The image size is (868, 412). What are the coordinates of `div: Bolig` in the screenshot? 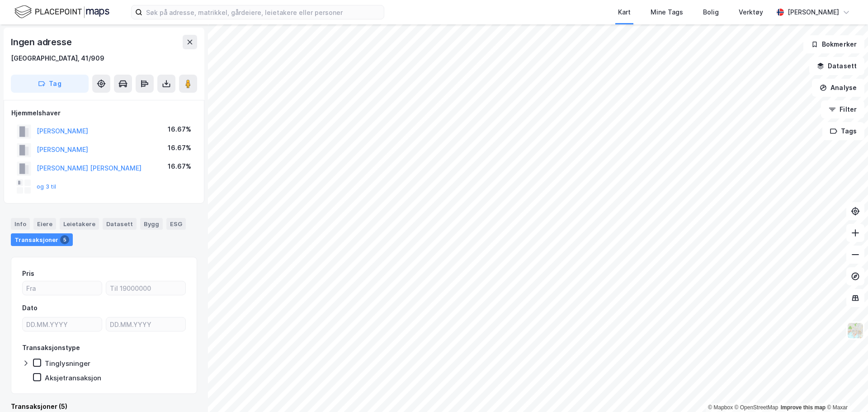 It's located at (711, 12).